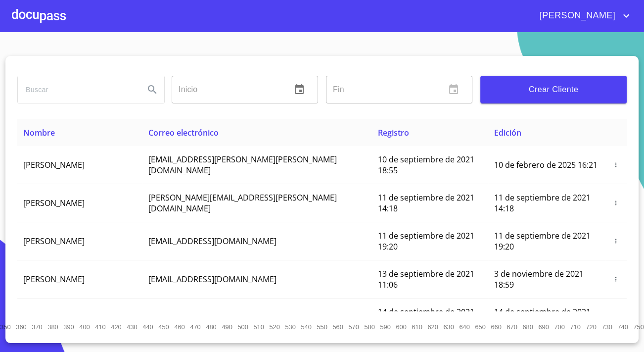 This screenshot has width=644, height=352. What do you see at coordinates (53, 327) in the screenshot?
I see `button: 380` at bounding box center [53, 327].